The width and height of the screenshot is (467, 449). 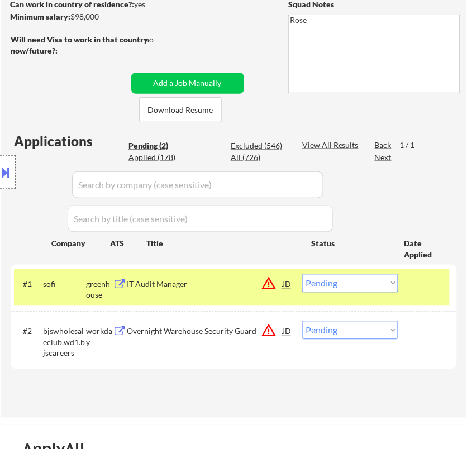 I want to click on div: greenhouse, so click(x=99, y=290).